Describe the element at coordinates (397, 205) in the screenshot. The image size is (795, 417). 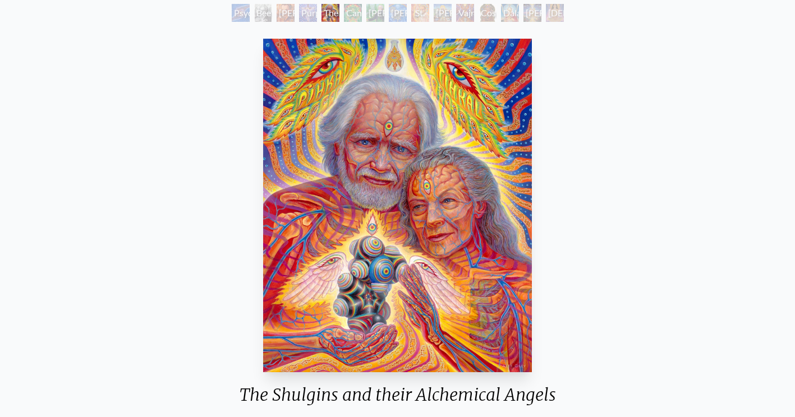
I see `img: The-Shulgins-and-their-Alchemical-Angels-2010-Alex-Grey-watermarked.jpeg` at that location.